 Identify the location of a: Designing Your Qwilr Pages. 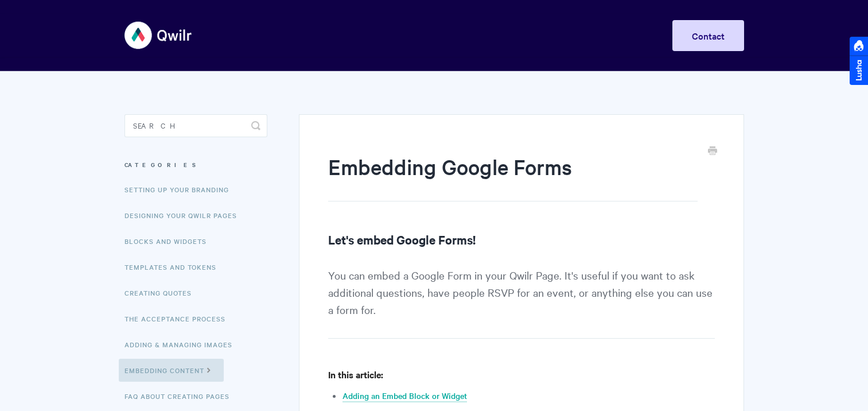
(185, 215).